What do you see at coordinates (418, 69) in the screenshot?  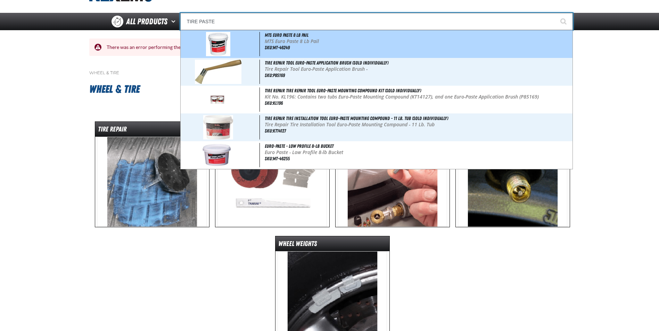 I see `p: Tire Repair Tool Euro-Paste Application Brush -` at bounding box center [418, 69].